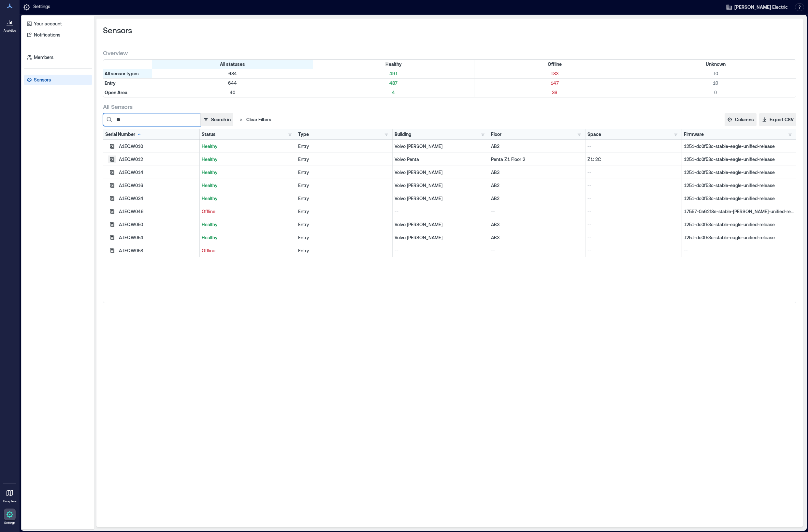 The image size is (808, 532). Describe the element at coordinates (158, 173) in the screenshot. I see `div: A1EQW014` at that location.